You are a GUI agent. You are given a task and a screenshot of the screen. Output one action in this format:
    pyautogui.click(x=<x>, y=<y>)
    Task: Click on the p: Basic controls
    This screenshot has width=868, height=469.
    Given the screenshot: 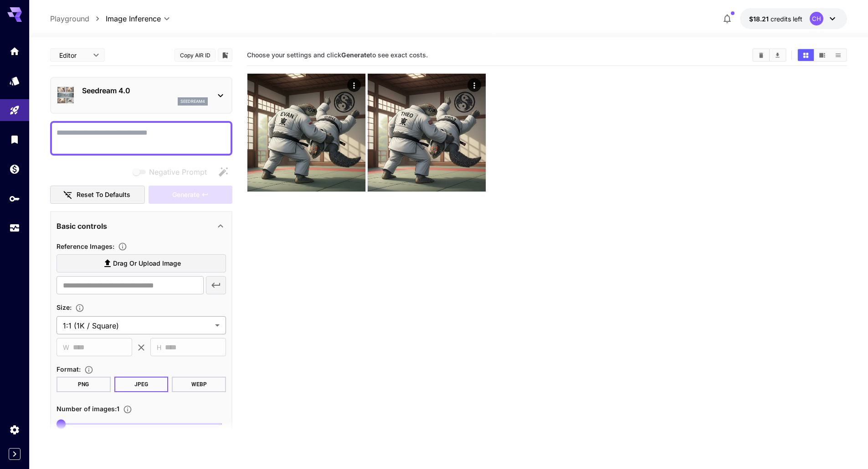 What is the action you would take?
    pyautogui.click(x=81, y=226)
    